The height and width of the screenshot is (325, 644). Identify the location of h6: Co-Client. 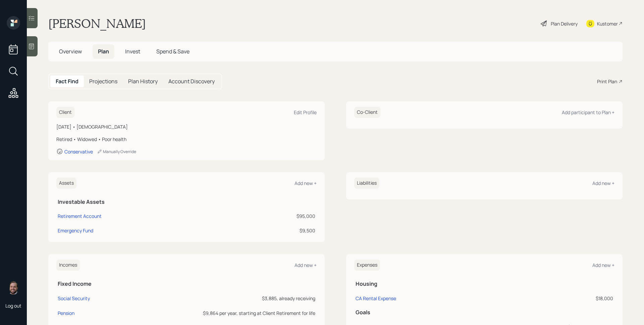
(368, 112).